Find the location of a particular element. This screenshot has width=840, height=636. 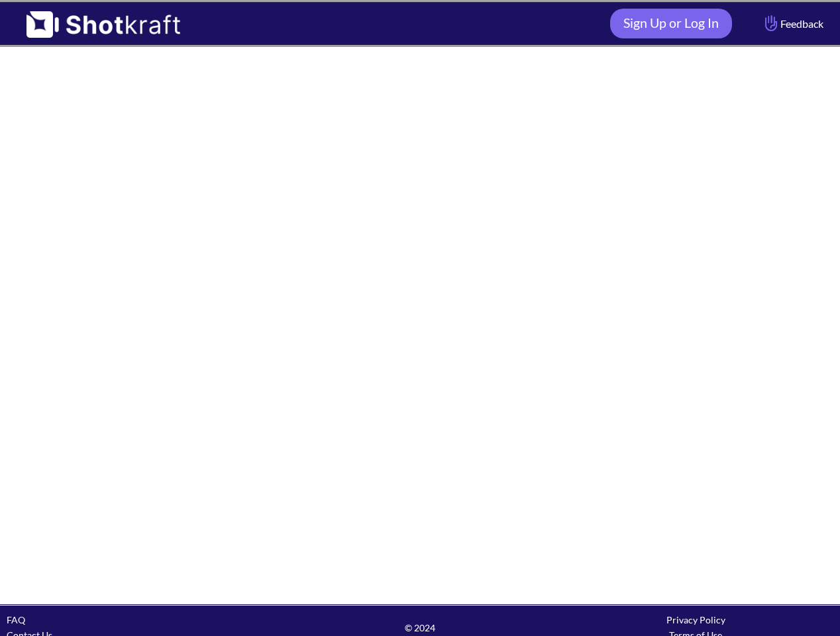

div: Privacy Policy is located at coordinates (695, 619).